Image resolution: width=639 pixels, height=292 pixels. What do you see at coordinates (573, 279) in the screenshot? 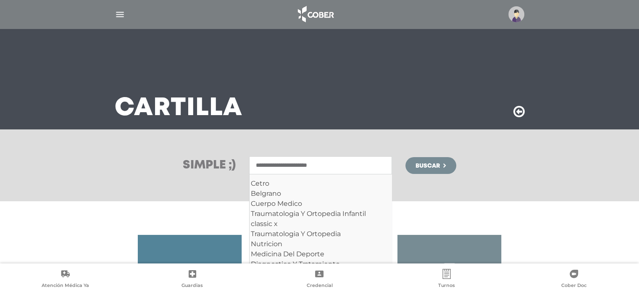
I see `a: Cober Doc` at bounding box center [573, 279].